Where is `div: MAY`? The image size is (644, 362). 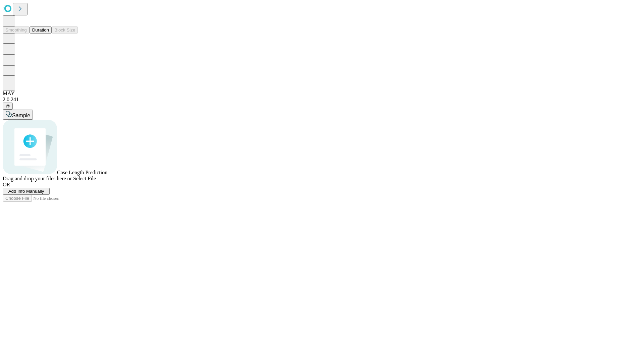 div: MAY is located at coordinates (322, 93).